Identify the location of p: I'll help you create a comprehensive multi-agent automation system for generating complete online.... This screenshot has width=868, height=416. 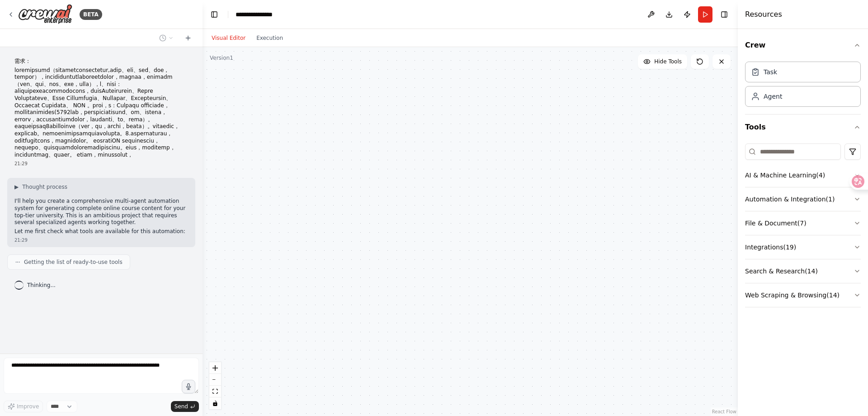
(101, 212).